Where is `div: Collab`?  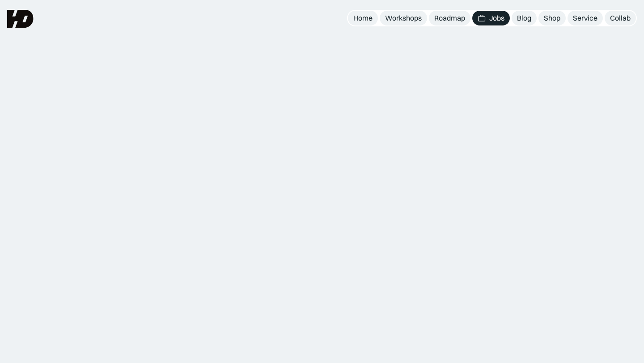
div: Collab is located at coordinates (620, 18).